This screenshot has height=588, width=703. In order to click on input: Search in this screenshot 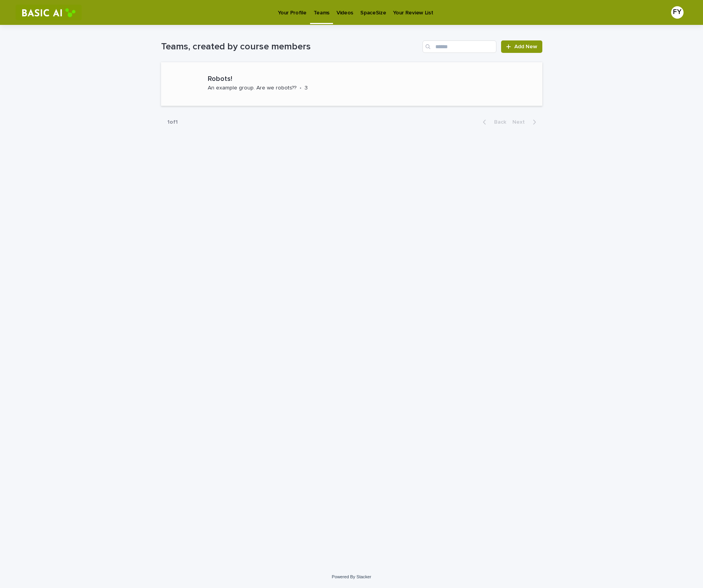, I will do `click(459, 46)`.